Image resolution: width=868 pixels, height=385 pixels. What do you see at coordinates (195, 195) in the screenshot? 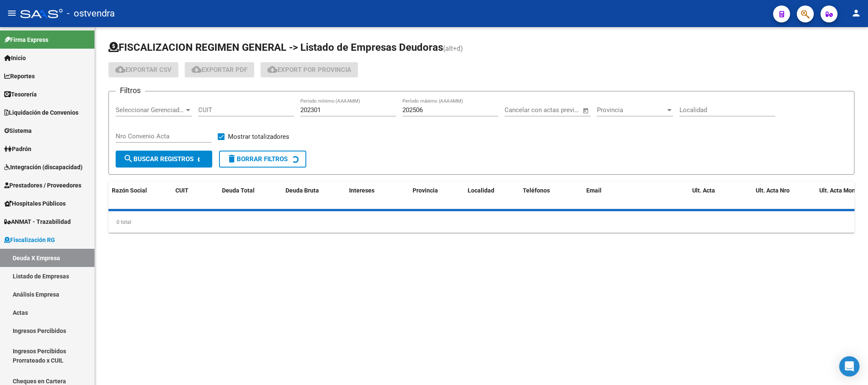
I see `datatable-header-cell: CUIT` at bounding box center [195, 195].